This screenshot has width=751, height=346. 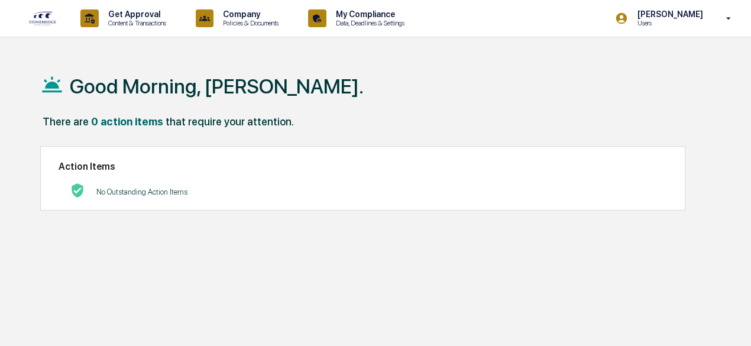 What do you see at coordinates (135, 23) in the screenshot?
I see `p: Content & Transactions` at bounding box center [135, 23].